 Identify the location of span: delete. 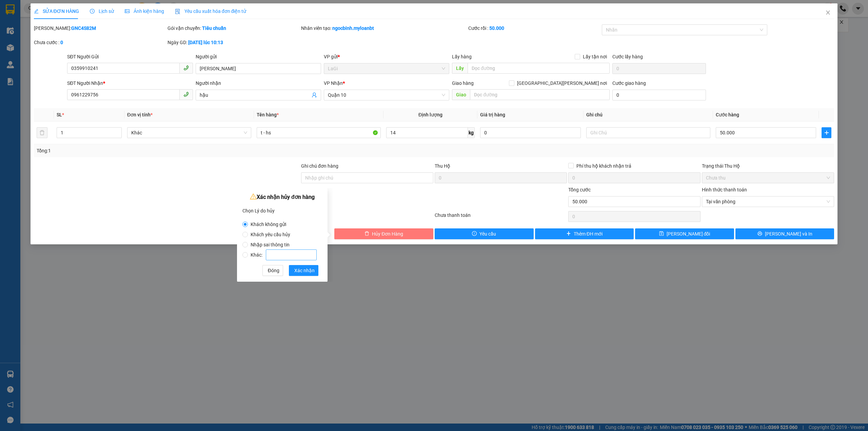
(367, 234).